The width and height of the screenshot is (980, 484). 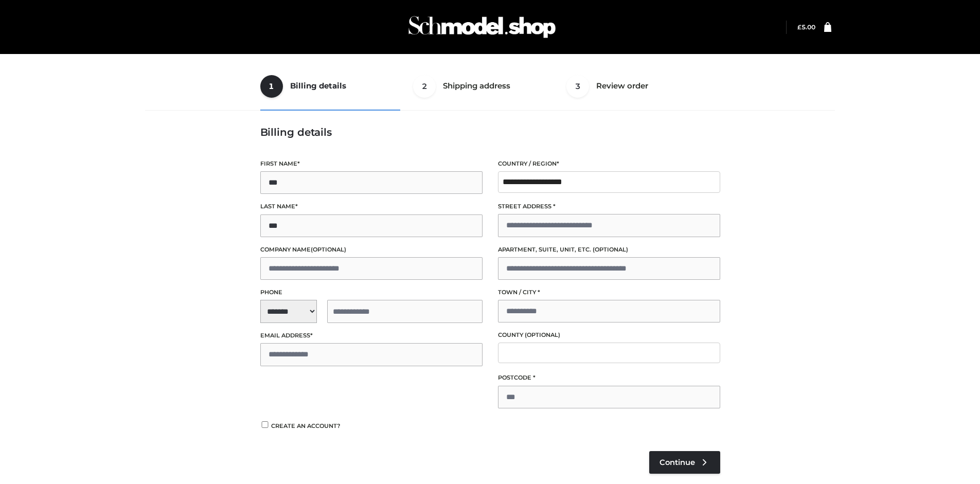 What do you see at coordinates (806, 26) in the screenshot?
I see `bdi: 5.00` at bounding box center [806, 26].